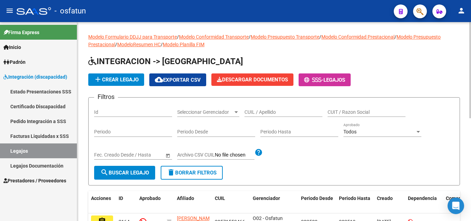  What do you see at coordinates (106, 97) in the screenshot?
I see `h3: Filtros` at bounding box center [106, 97].